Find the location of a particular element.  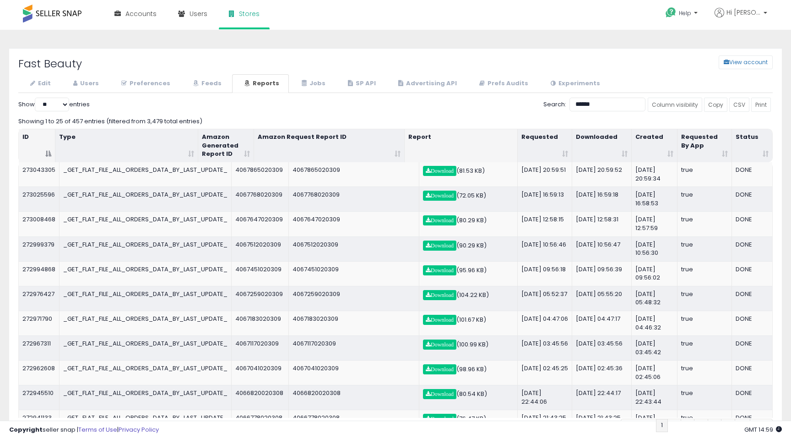

th: Type: activate to sort column ascending is located at coordinates (127, 146).